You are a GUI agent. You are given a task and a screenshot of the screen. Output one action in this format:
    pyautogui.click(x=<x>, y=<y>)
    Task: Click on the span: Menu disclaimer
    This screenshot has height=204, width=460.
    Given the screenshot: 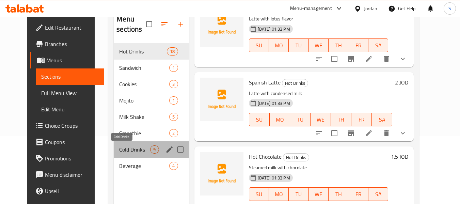 What is the action you would take?
    pyautogui.click(x=72, y=175)
    